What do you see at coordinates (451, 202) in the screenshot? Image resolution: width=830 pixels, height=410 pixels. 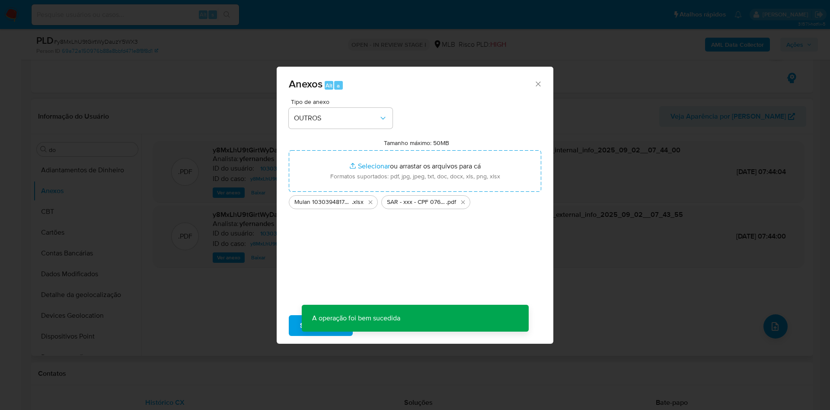 I see `span: .pdf` at bounding box center [451, 202].